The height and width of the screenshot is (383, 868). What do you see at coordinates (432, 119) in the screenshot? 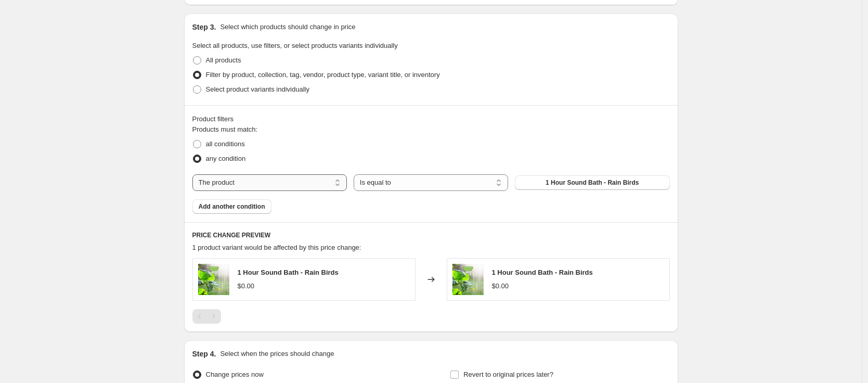
I see `div: Product filters` at bounding box center [432, 119].